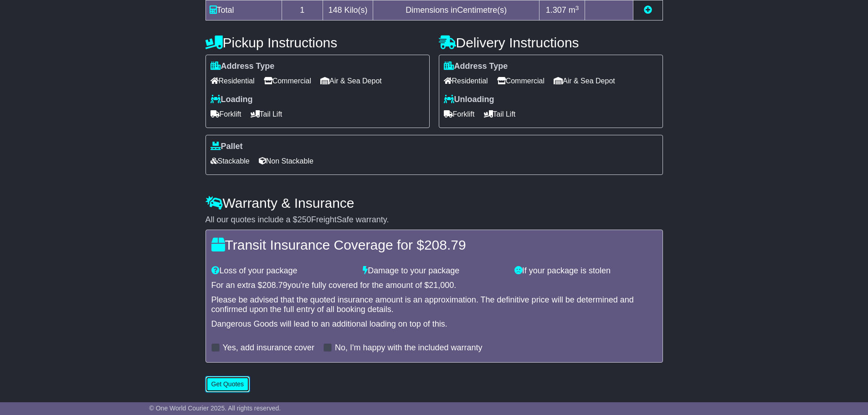  Describe the element at coordinates (305, 220) in the screenshot. I see `span: 250` at that location.